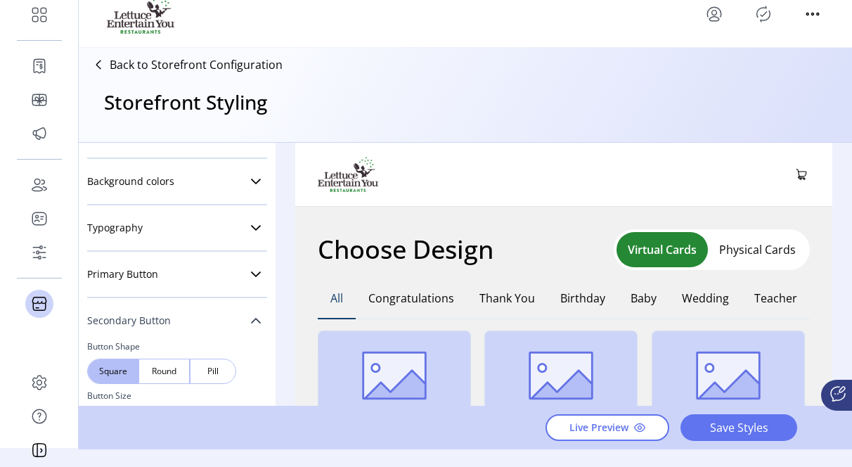 The width and height of the screenshot is (852, 467). I want to click on p: Back to Storefront Configuration, so click(196, 65).